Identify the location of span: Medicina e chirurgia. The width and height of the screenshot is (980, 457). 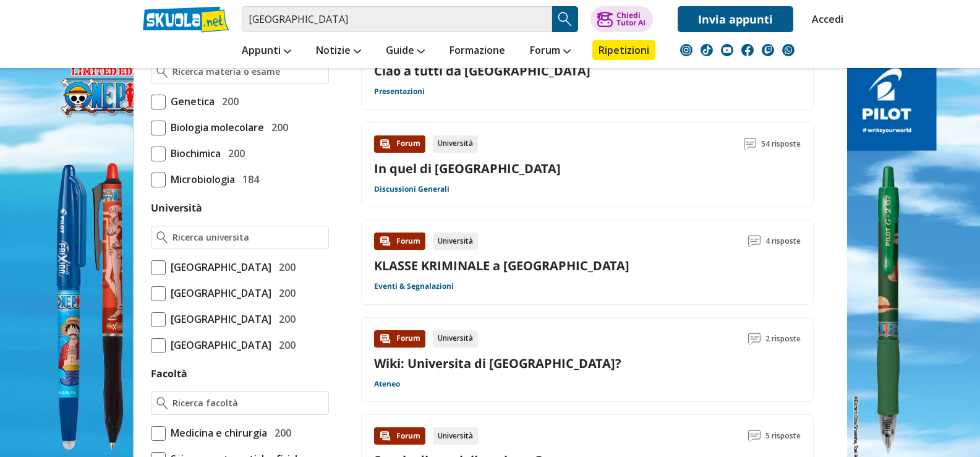
(216, 432).